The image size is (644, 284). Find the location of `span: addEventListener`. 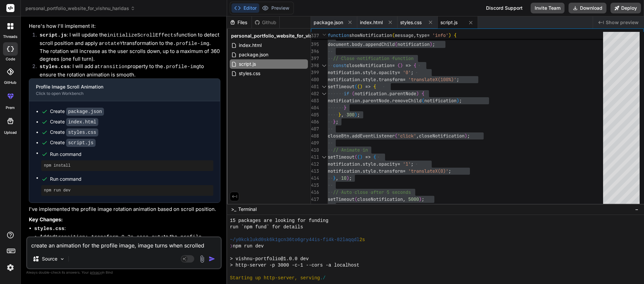

span: addEventListener is located at coordinates (373, 136).